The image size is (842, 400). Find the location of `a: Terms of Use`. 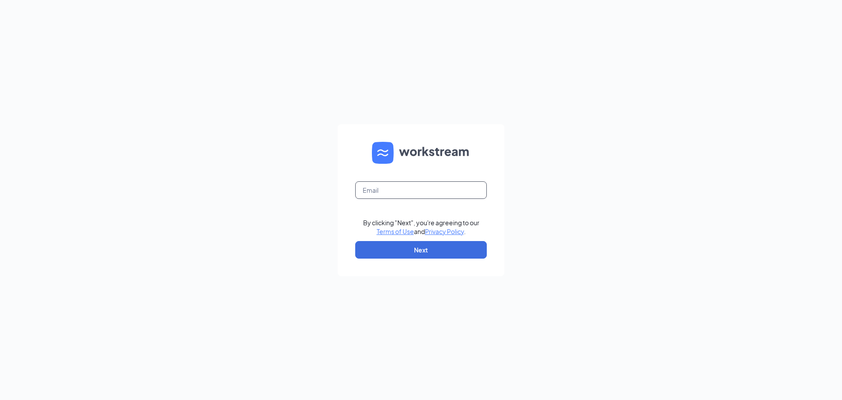

a: Terms of Use is located at coordinates (395, 231).